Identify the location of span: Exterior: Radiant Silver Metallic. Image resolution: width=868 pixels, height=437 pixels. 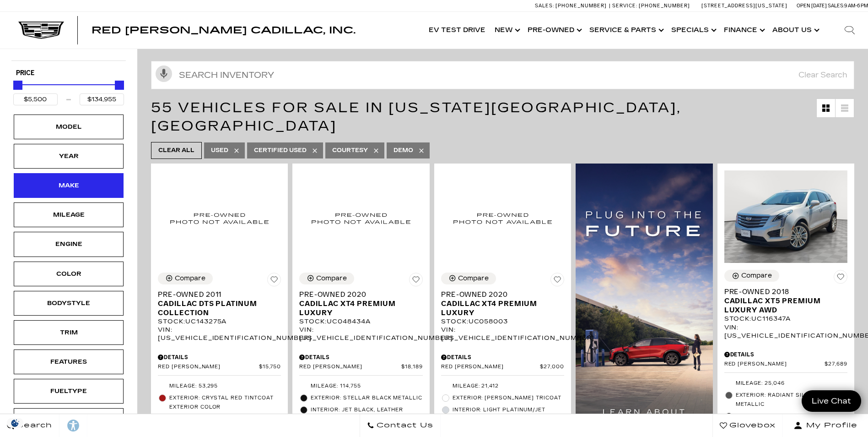
(792, 400).